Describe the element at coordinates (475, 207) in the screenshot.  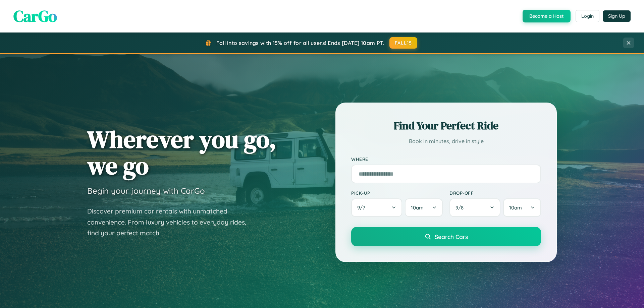
I see `button: 9/8` at that location.